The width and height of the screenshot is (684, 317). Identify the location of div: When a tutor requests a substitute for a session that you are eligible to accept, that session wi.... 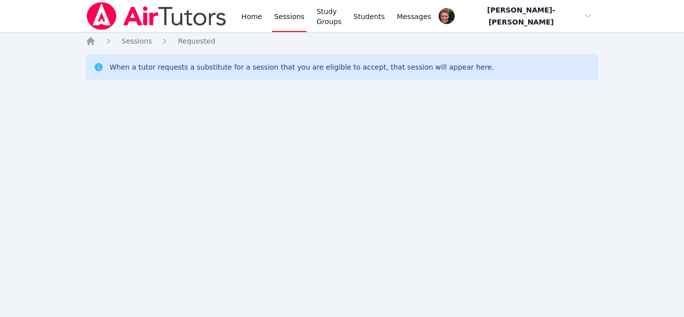
(302, 67).